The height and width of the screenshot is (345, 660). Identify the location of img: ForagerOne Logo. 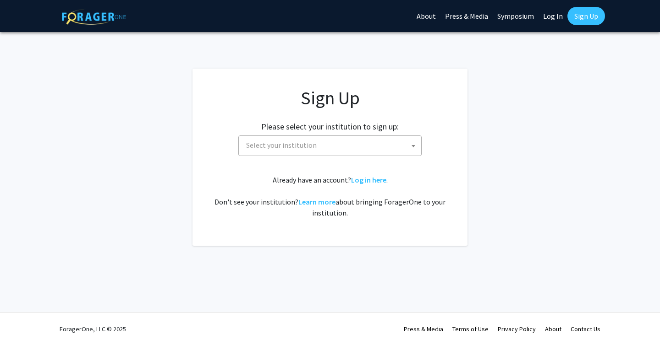
(94, 16).